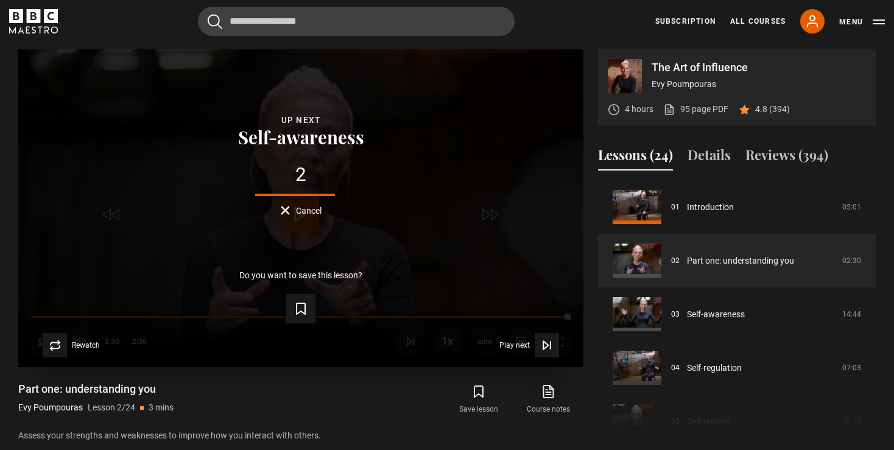 The image size is (894, 450). What do you see at coordinates (710, 207) in the screenshot?
I see `a: Introduction` at bounding box center [710, 207].